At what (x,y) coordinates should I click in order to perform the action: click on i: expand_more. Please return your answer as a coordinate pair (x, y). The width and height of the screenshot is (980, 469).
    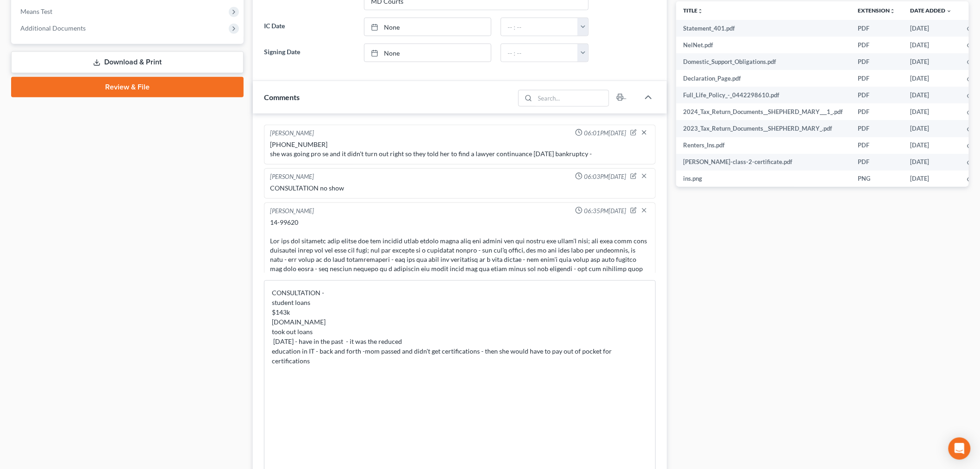
    Looking at the image, I should click on (949, 11).